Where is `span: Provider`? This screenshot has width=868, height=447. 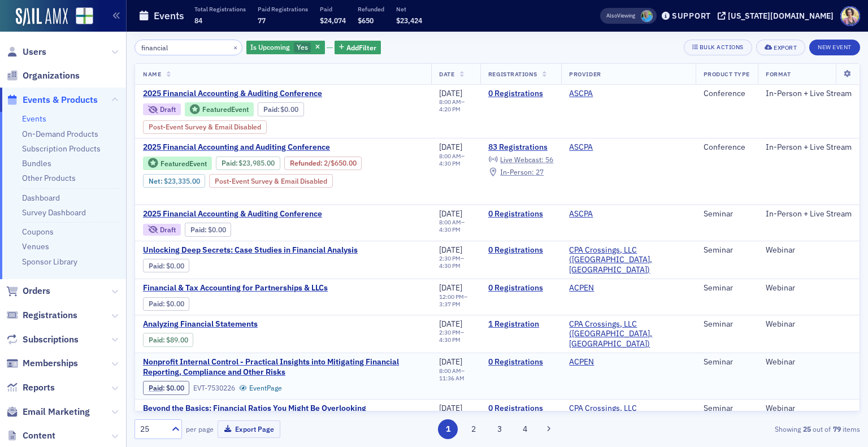 span: Provider is located at coordinates (585, 74).